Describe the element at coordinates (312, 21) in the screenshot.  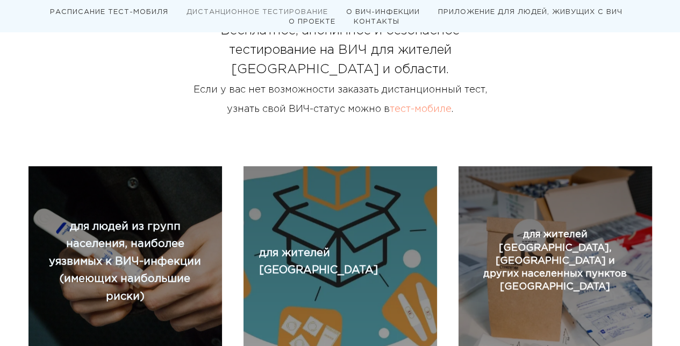
I see `a: О ПРОЕКТЕ` at that location.